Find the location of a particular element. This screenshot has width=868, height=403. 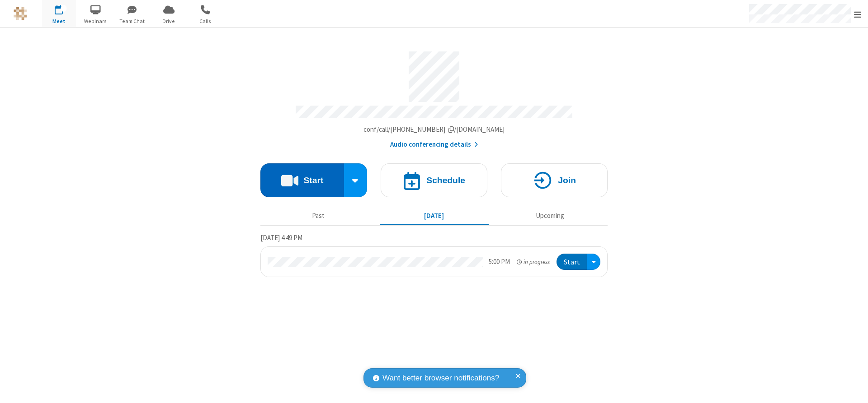

span: Calls is located at coordinates (205, 21).